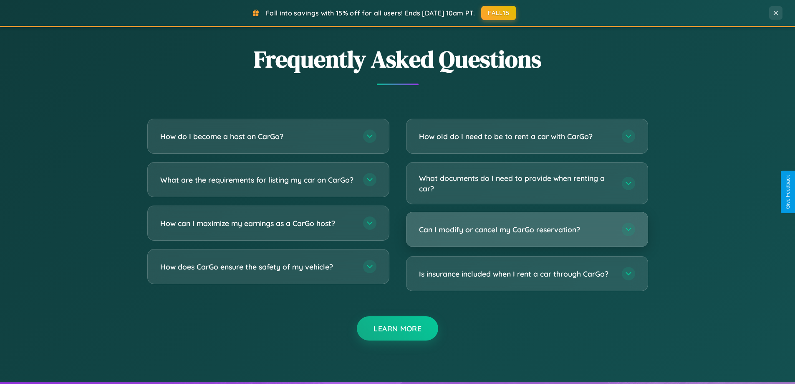 This screenshot has height=384, width=795. Describe the element at coordinates (398, 59) in the screenshot. I see `h2: Frequently Asked Questions` at that location.